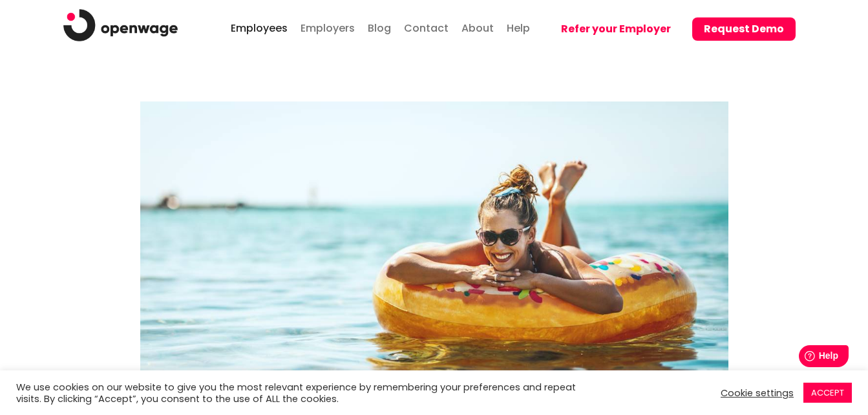  I want to click on a: Cookie settings, so click(757, 393).